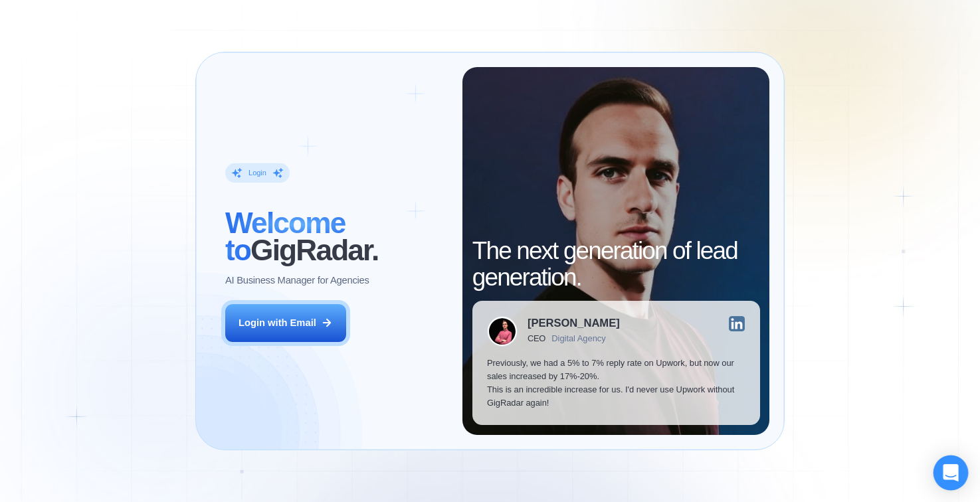  What do you see at coordinates (615, 383) in the screenshot?
I see `p: Previously, we had a 5% to 7% reply rate on Upwork, but now our sales increased by 17%-20%. This ...` at bounding box center [615, 383].